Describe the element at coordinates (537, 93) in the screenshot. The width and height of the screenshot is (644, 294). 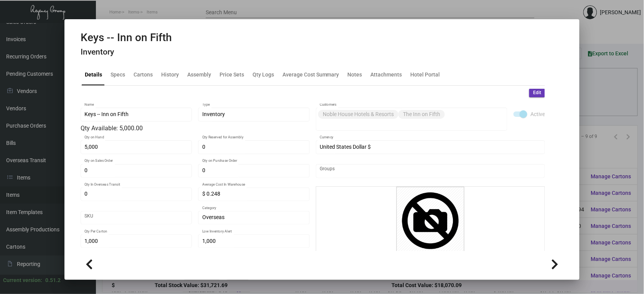
I see `button: Edit` at that location.